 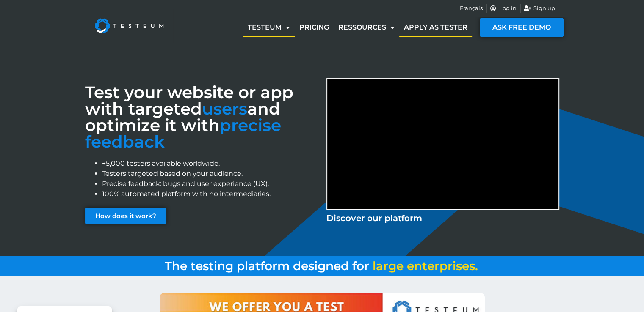 What do you see at coordinates (504, 8) in the screenshot?
I see `a: Log in` at bounding box center [504, 8].